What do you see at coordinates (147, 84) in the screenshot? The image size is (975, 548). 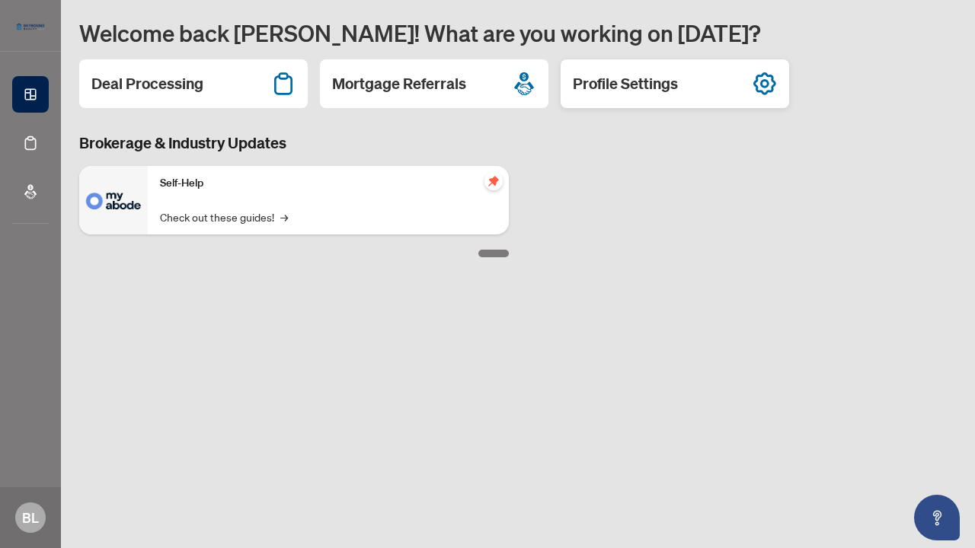 I see `h2: Deal Processing` at bounding box center [147, 84].